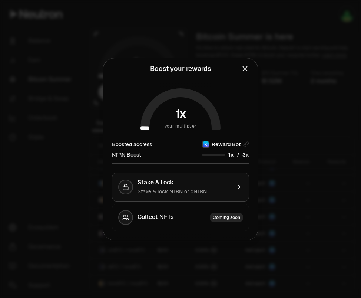  Describe the element at coordinates (156, 182) in the screenshot. I see `span: Stake & Lock` at that location.